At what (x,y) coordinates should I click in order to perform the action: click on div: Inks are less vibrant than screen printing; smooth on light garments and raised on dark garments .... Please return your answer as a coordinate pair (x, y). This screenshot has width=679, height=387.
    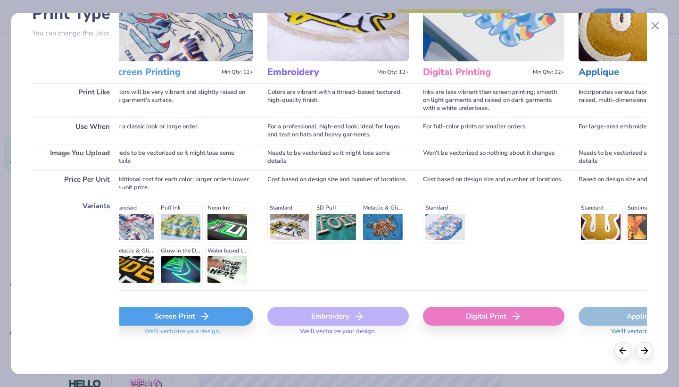
    Looking at the image, I should click on (494, 100).